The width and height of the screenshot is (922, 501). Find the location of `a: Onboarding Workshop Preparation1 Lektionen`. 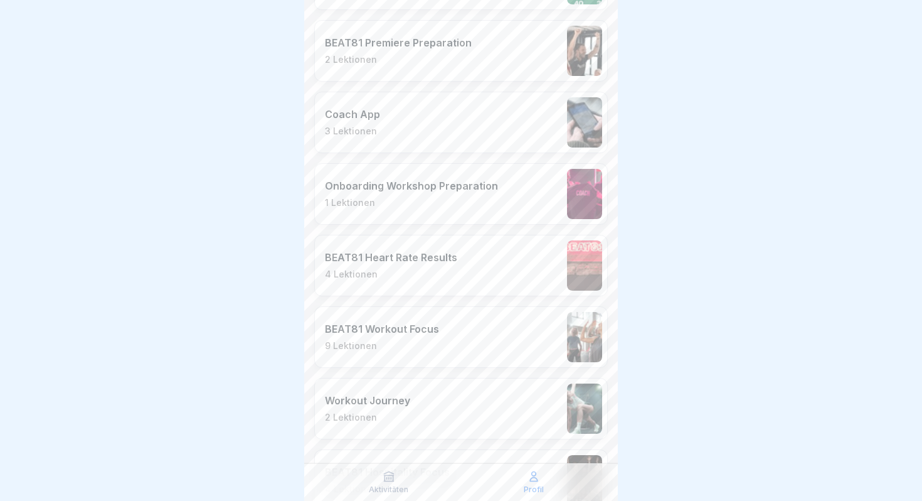

a: Onboarding Workshop Preparation1 Lektionen is located at coordinates (461, 194).